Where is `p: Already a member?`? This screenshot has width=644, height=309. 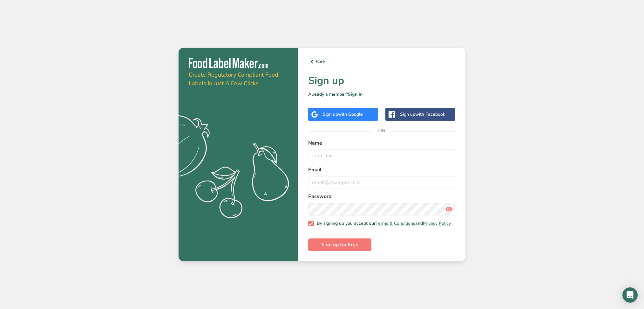 p: Already a member? is located at coordinates (381, 94).